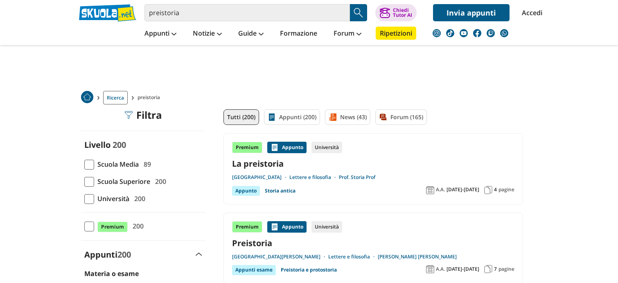 Image resolution: width=618 pixels, height=283 pixels. Describe the element at coordinates (112, 227) in the screenshot. I see `span: Premium` at that location.